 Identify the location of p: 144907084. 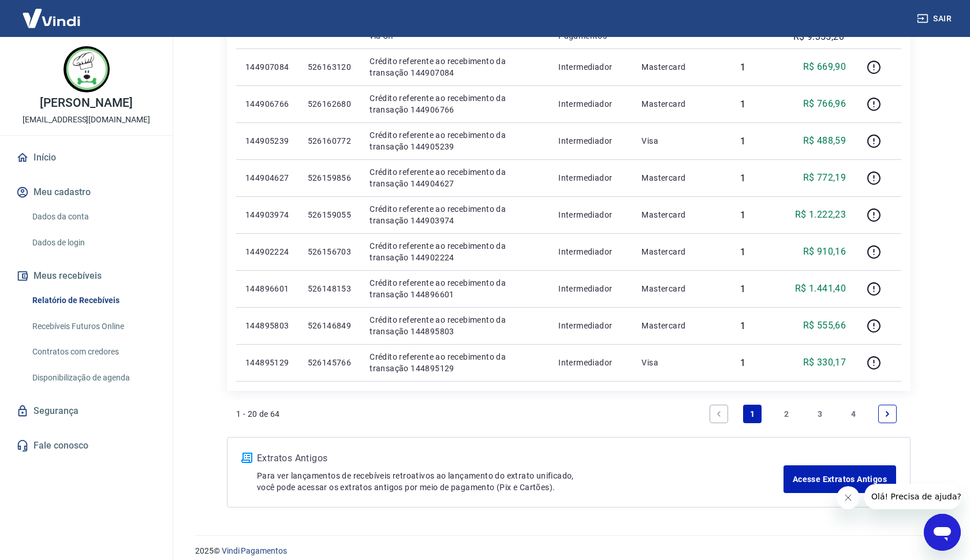
(267, 67).